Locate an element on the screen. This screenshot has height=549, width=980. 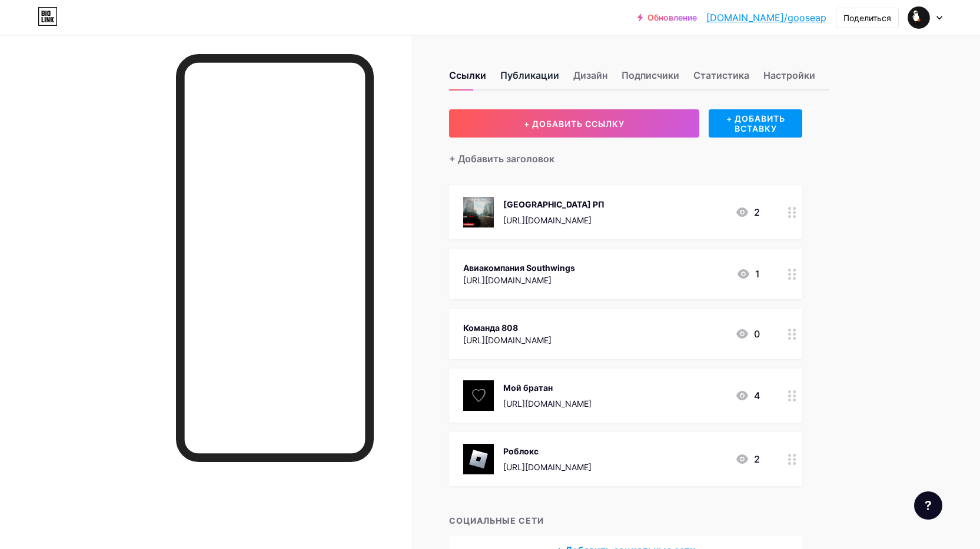
ya-tr-span: Мой братан is located at coordinates (528, 388).